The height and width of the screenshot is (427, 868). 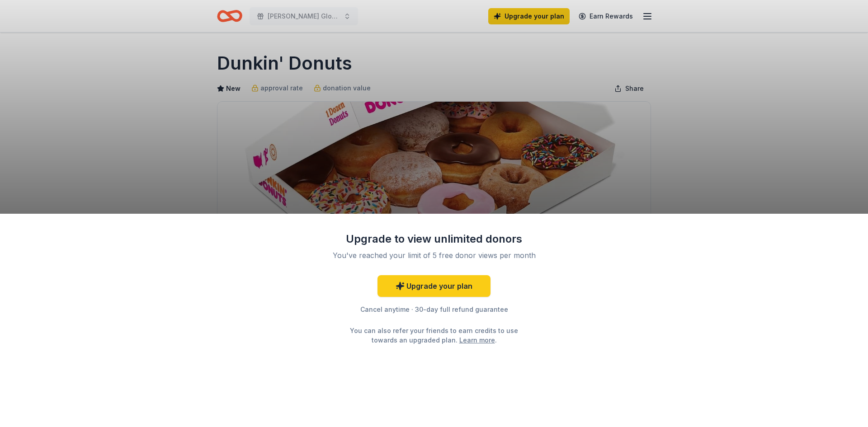 I want to click on a: Learn more, so click(x=477, y=340).